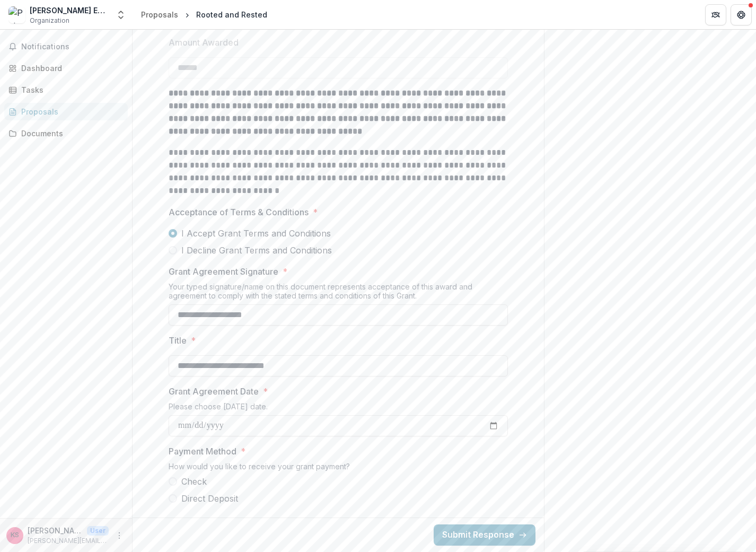 Image resolution: width=756 pixels, height=552 pixels. Describe the element at coordinates (70, 134) in the screenshot. I see `div: Documents` at that location.